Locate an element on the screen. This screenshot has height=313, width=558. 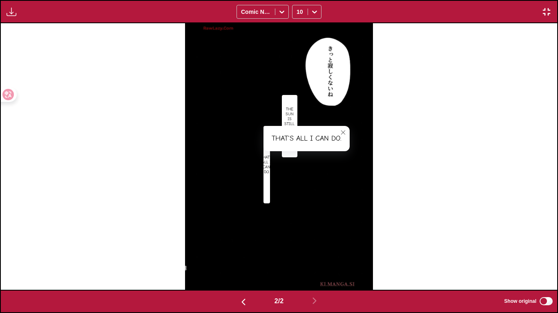
button: close-tooltip is located at coordinates (343, 133).